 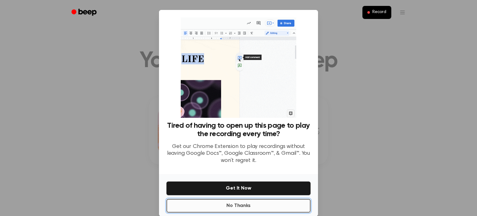 What do you see at coordinates (238, 67) in the screenshot?
I see `img: Beep extension in action` at bounding box center [238, 67].